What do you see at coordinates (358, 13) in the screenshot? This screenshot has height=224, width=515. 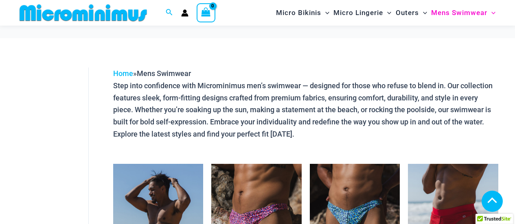 I see `span: Micro Lingerie` at bounding box center [358, 13].